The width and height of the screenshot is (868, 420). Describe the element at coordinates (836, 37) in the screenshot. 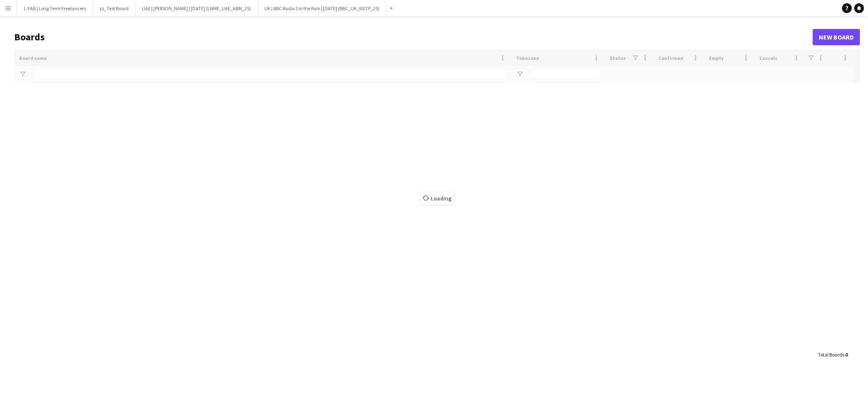

I see `a: New Board` at that location.